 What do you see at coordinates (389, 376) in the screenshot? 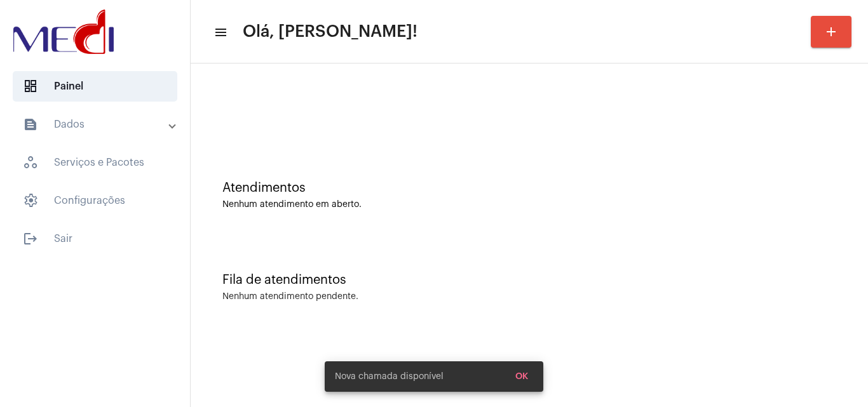
I see `span: Nova chamada disponível` at bounding box center [389, 376].